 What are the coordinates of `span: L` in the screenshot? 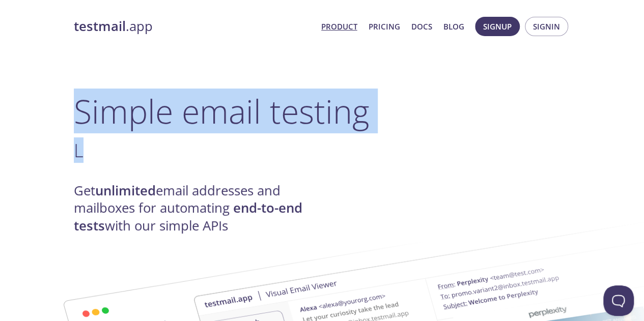 It's located at (78, 150).